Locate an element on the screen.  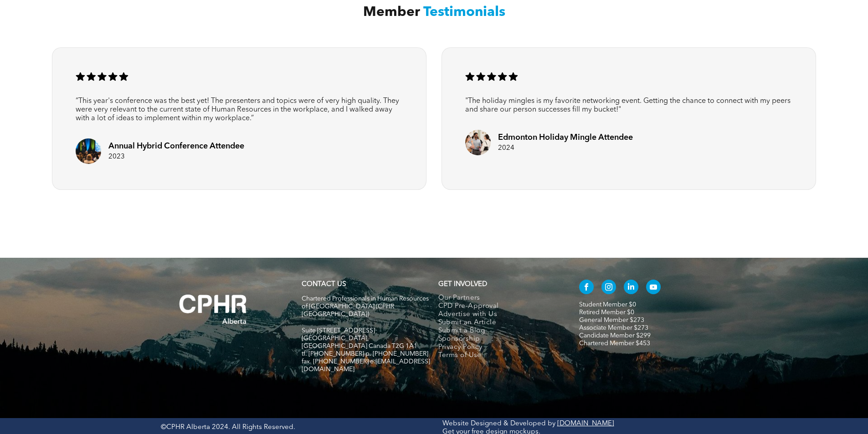
span: GET INVOLVED is located at coordinates (463, 284).